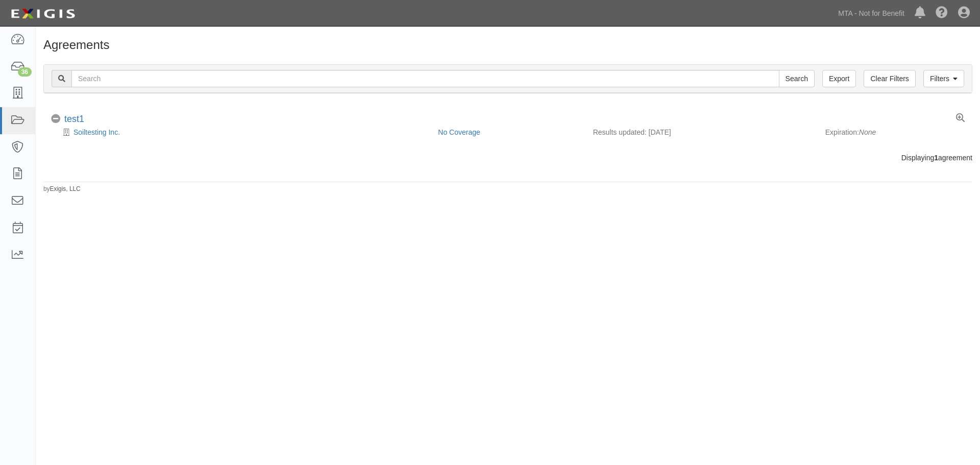 The width and height of the screenshot is (980, 465). Describe the element at coordinates (960, 119) in the screenshot. I see `a: View results summary` at that location.